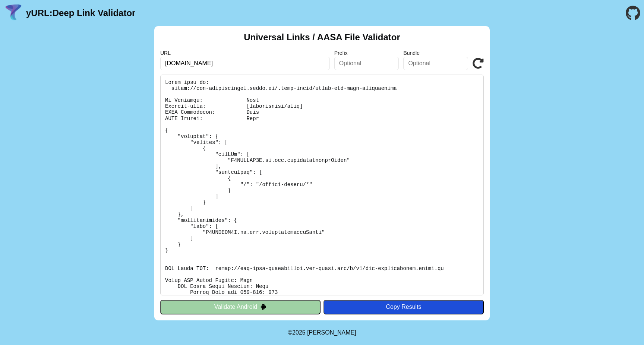  I want to click on span: 2025, so click(299, 332).